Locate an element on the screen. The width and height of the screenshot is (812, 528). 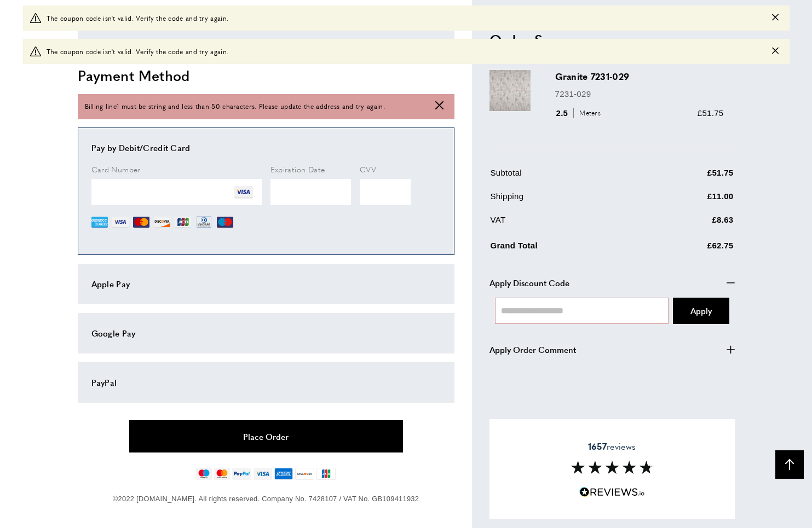
span: Billing line1 must be string and less than 50 characters. Please update the address and try again. is located at coordinates (235, 106).